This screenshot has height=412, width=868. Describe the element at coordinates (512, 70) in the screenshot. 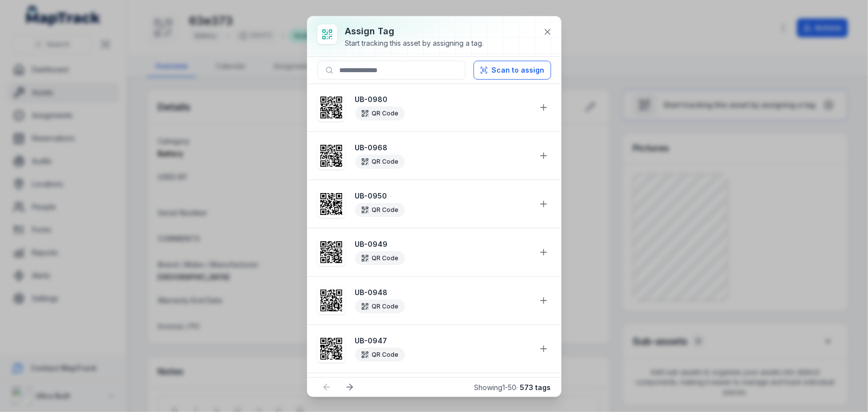

I see `button: Scan to assign` at that location.